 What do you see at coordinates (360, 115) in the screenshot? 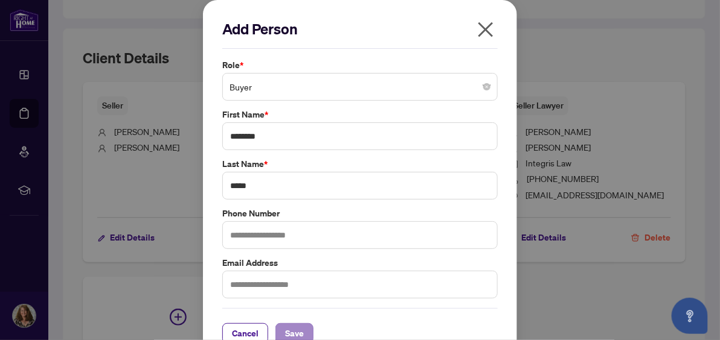
I see `label: First Name` at bounding box center [360, 115].